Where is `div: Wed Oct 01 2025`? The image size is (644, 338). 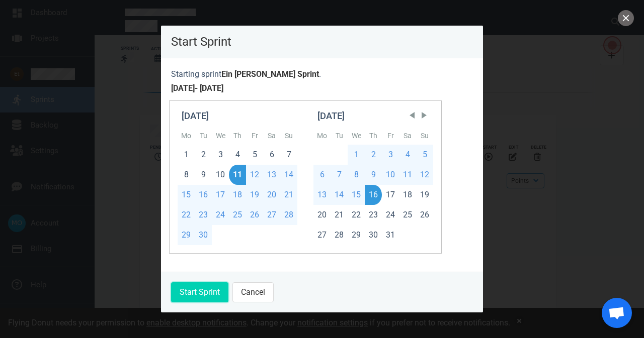
div: Wed Oct 01 2025 is located at coordinates (356, 155).